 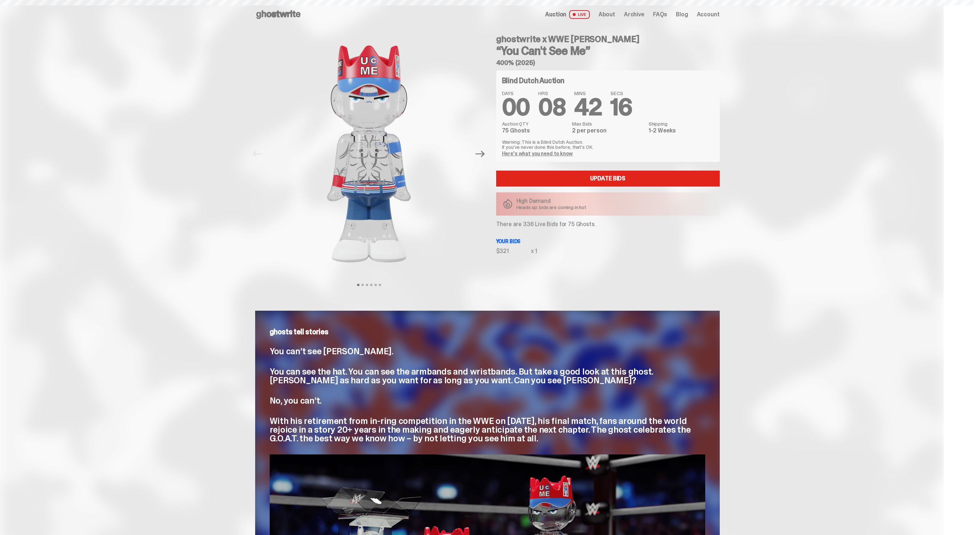 What do you see at coordinates (659, 15) in the screenshot?
I see `span: FAQs` at bounding box center [659, 15].